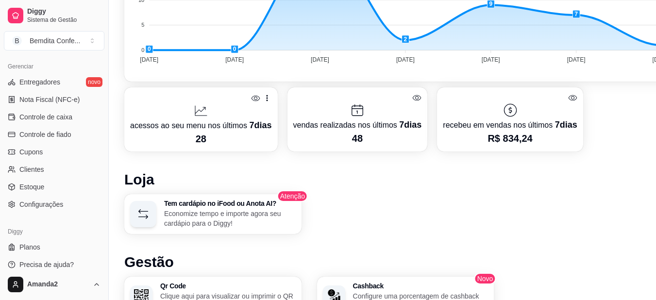 The height and width of the screenshot is (300, 656). What do you see at coordinates (17, 41) in the screenshot?
I see `span: B` at bounding box center [17, 41].